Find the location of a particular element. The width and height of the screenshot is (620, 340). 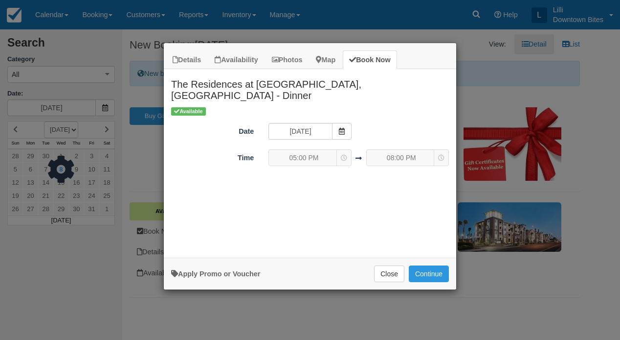

a: Apply Voucher is located at coordinates (216, 274).